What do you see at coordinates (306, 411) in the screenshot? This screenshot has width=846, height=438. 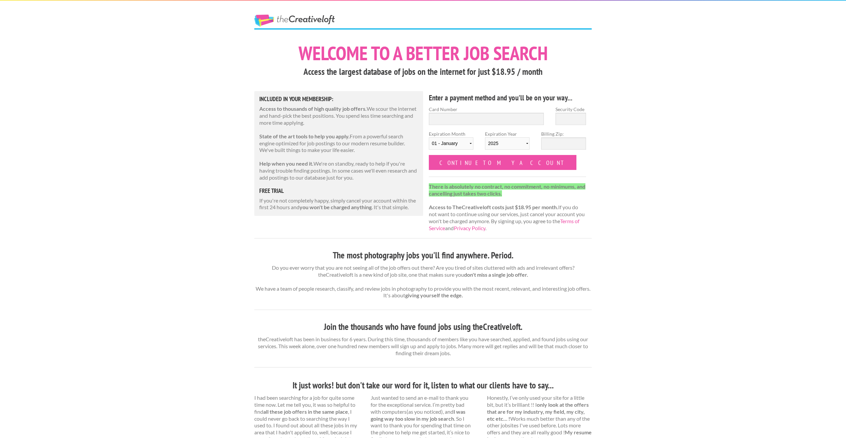 I see `strong: all these job offers in the same place` at bounding box center [306, 411].